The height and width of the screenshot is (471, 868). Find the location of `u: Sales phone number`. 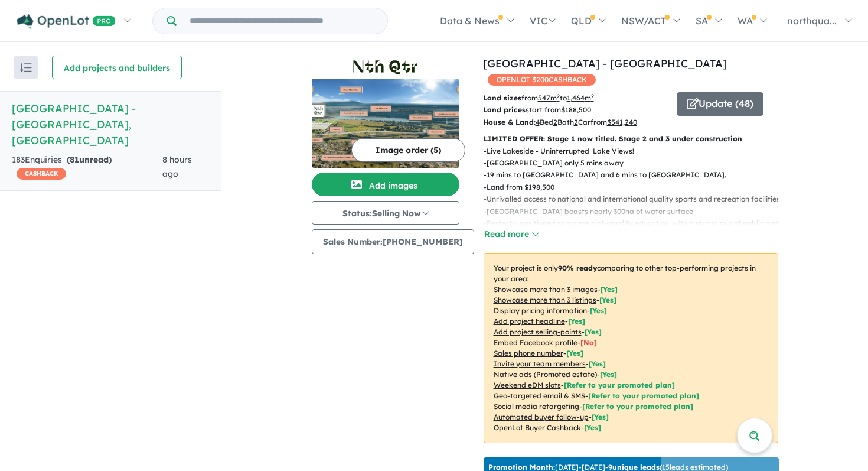

u: Sales phone number is located at coordinates (529, 353).